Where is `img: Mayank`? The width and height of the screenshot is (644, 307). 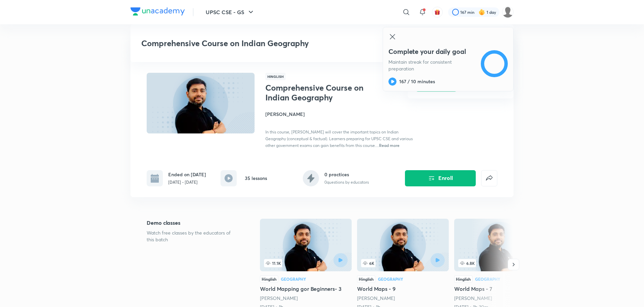
img: Mayank is located at coordinates (508, 12).